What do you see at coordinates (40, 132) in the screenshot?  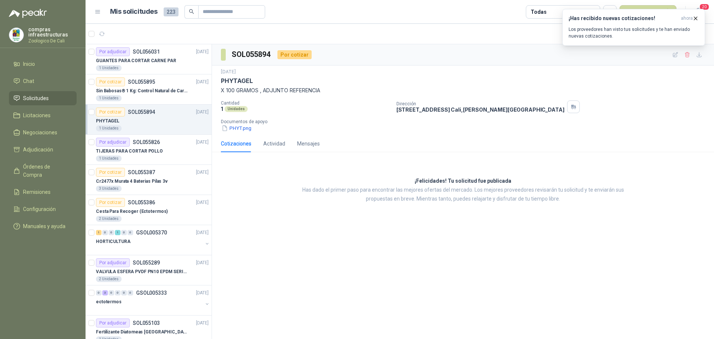 I see `span: Negociaciones` at bounding box center [40, 132].